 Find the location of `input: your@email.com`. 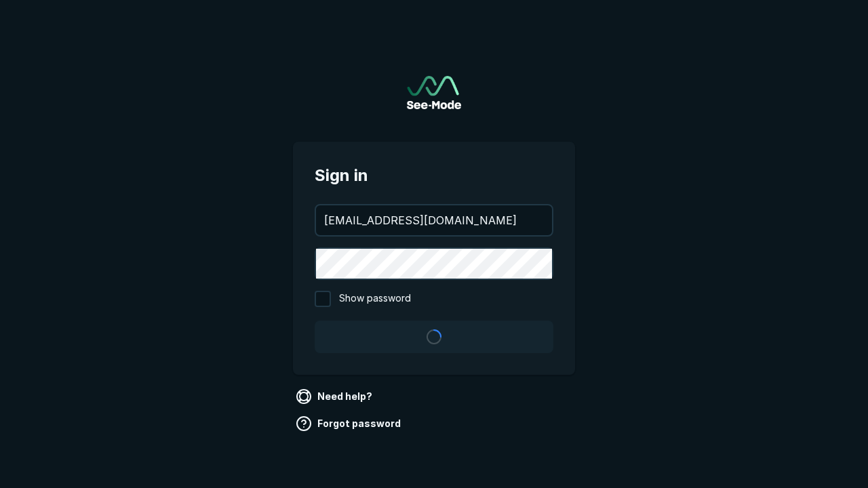

input: your@email.com is located at coordinates (434, 220).